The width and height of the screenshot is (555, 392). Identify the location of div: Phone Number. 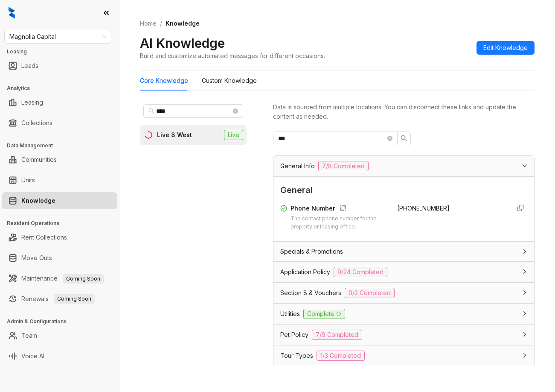
(339, 209).